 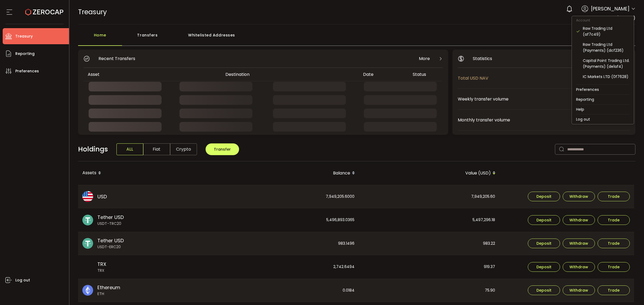 What do you see at coordinates (606, 31) in the screenshot?
I see `div: Raw Trading Ltd (af7c49)` at bounding box center [606, 31].